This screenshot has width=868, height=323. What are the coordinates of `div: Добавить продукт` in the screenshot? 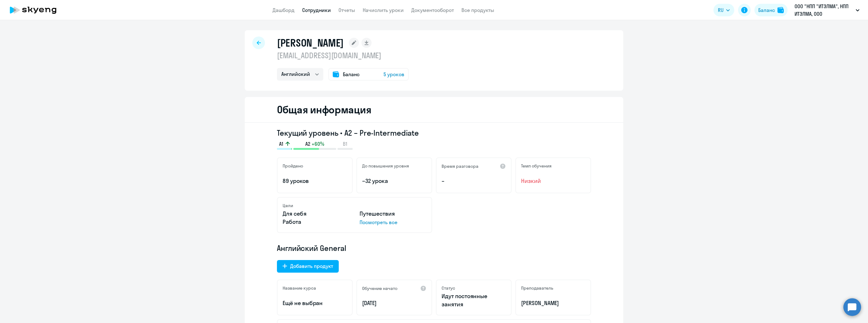 It's located at (312, 266).